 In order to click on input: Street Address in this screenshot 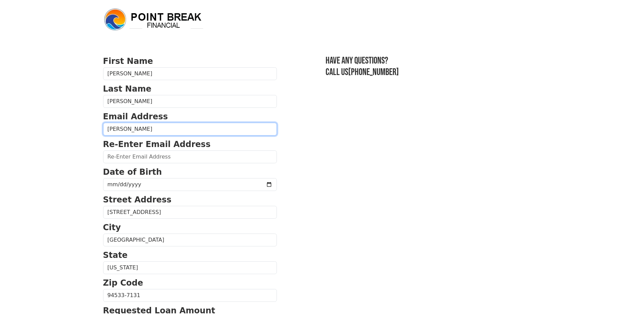, I will do `click(190, 212)`.